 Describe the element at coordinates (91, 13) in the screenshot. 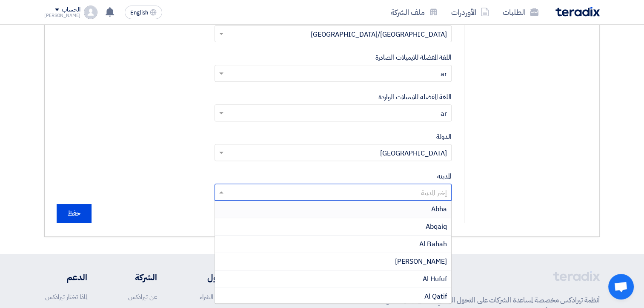

I see `img: profile_test.png` at that location.